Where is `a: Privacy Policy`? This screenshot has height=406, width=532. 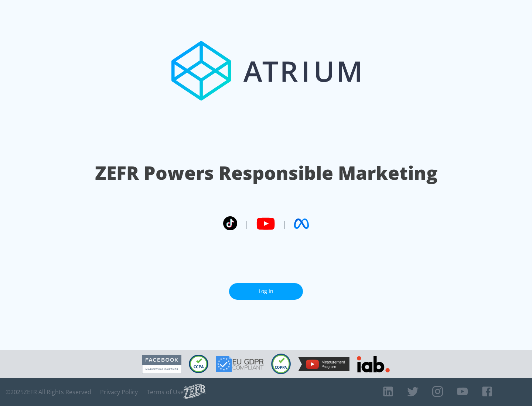
a: Privacy Policy is located at coordinates (119, 392).